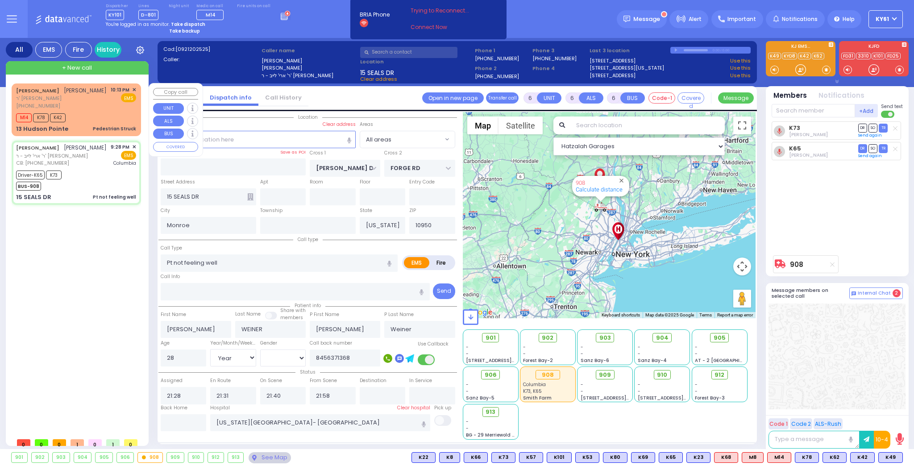 The image size is (914, 466). Describe the element at coordinates (212, 6) in the screenshot. I see `label: Medic on call` at that location.